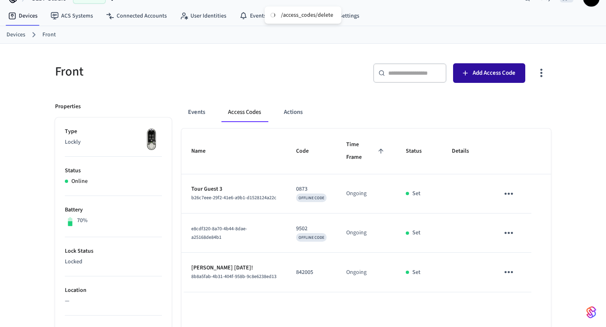  I want to click on a: Events, so click(253, 16).